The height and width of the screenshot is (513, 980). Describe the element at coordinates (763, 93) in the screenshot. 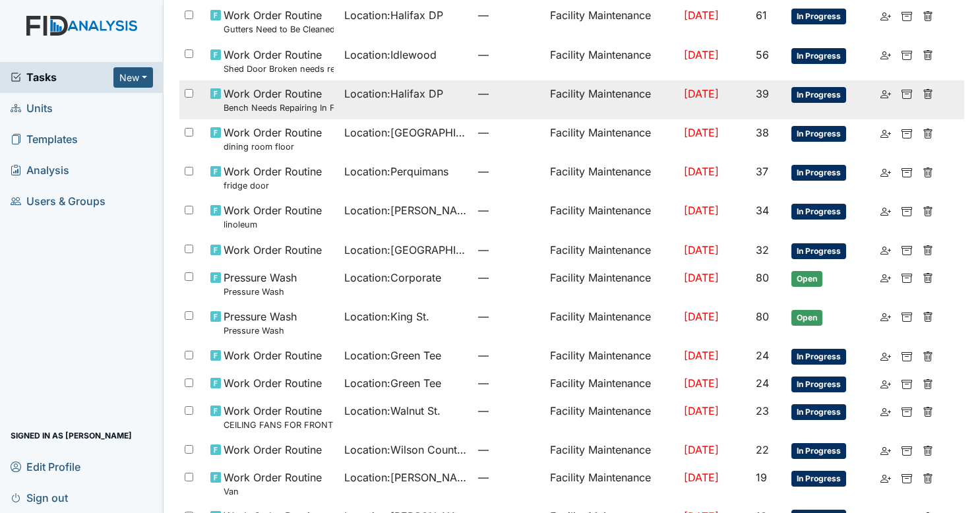

I see `span: 39` at that location.